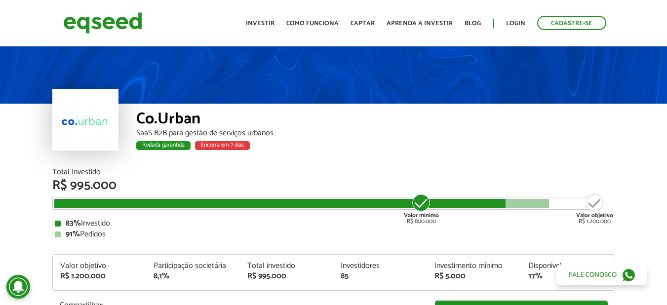  Describe the element at coordinates (103, 23) in the screenshot. I see `img: EqSeed` at that location.